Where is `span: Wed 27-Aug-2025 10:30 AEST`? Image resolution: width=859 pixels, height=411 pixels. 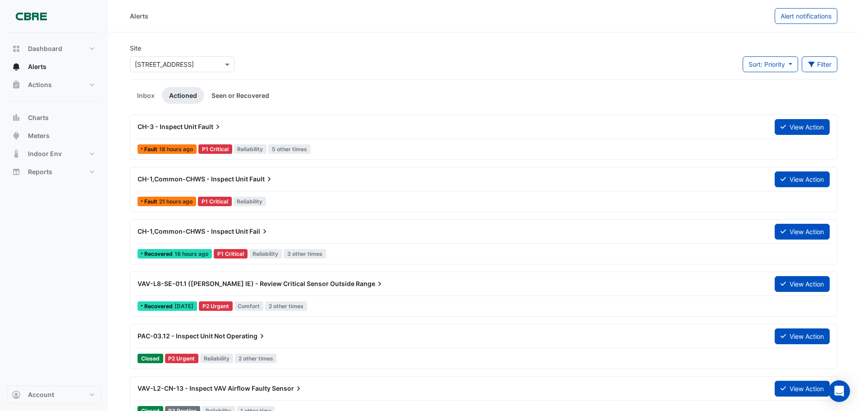
span: Wed 27-Aug-2025 10:30 AEST is located at coordinates (176, 201).